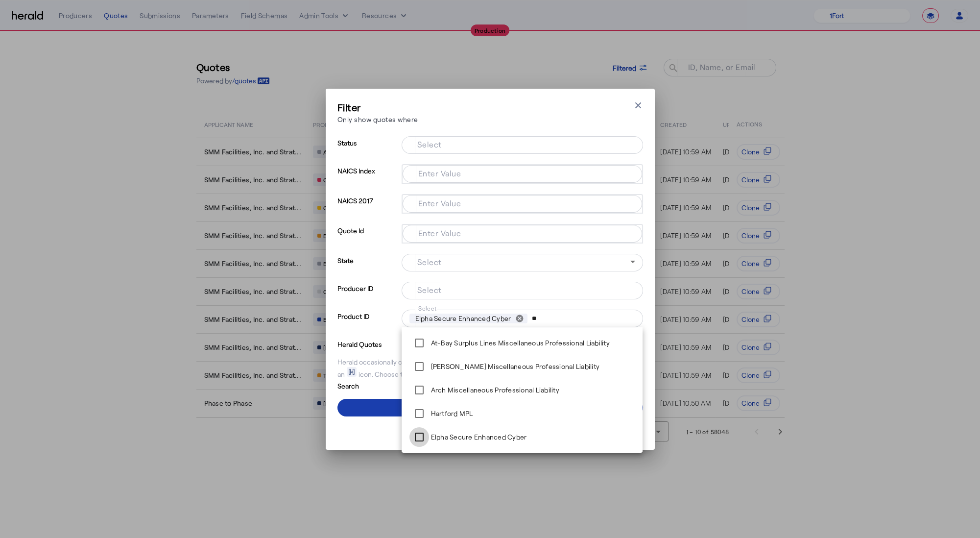 The height and width of the screenshot is (538, 980). What do you see at coordinates (519, 343) in the screenshot?
I see `label: At-Bay Surplus Lines Miscellaneous Professional Liability` at bounding box center [519, 343].